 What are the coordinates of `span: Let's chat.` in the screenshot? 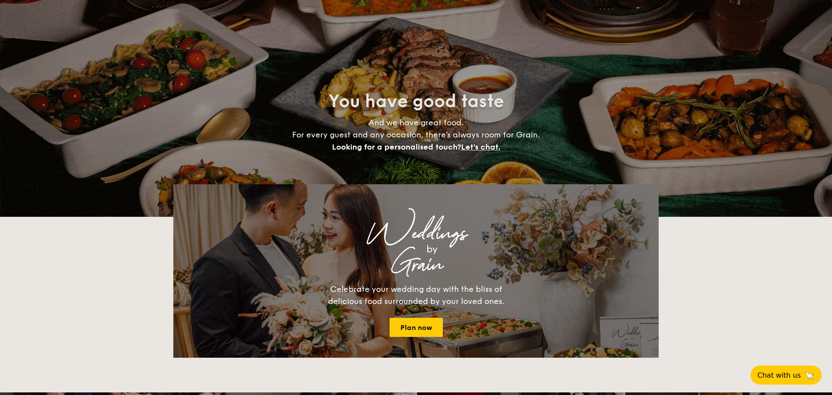 It's located at (481, 147).